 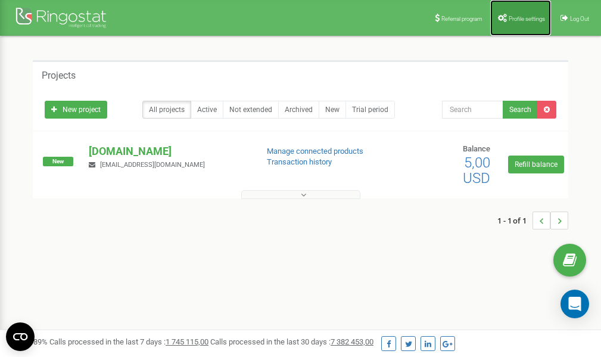 What do you see at coordinates (515, 220) in the screenshot?
I see `span: 1 - 1 of 1` at bounding box center [515, 220].